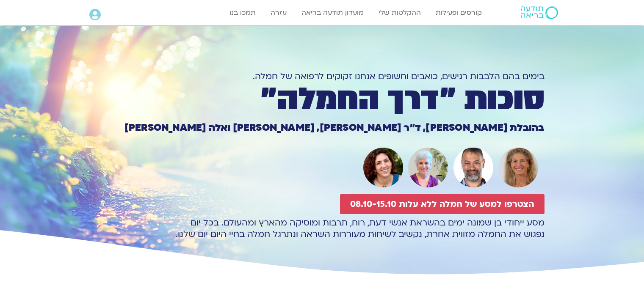 The height and width of the screenshot is (294, 644). Describe the element at coordinates (322, 76) in the screenshot. I see `h1: בימים בהם הלבבות רגישים, כואבים וחשופים אנחנו זקוקים לרפואה של חמלה.` at that location.